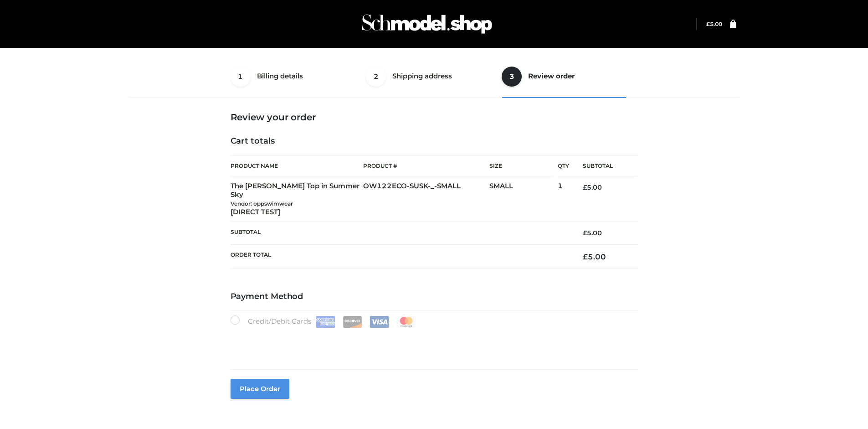 Image resolution: width=868 pixels, height=429 pixels. I want to click on th: Product #, so click(426, 166).